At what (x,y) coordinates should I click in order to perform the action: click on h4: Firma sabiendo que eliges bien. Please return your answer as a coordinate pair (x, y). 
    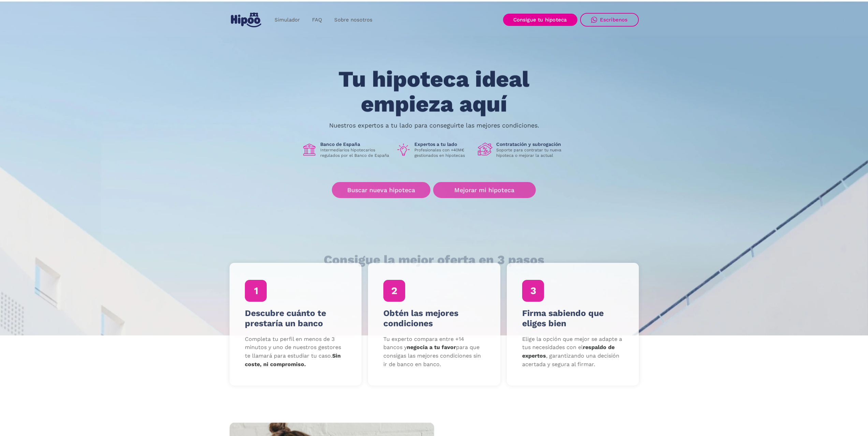
    Looking at the image, I should click on (573, 319).